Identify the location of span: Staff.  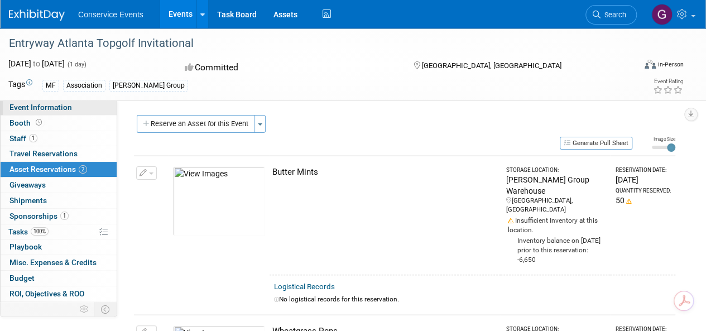
(23, 138).